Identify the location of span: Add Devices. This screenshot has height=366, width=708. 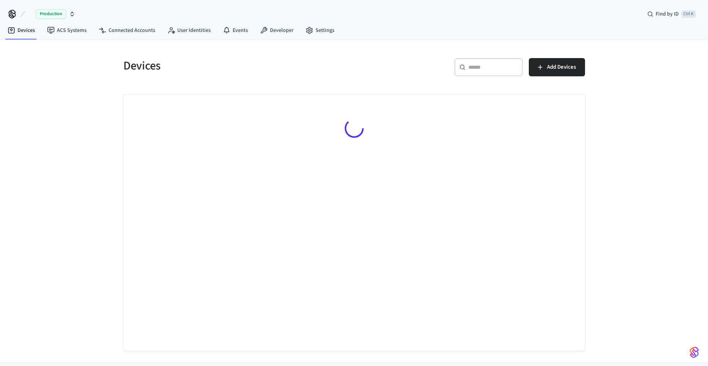
(562, 67).